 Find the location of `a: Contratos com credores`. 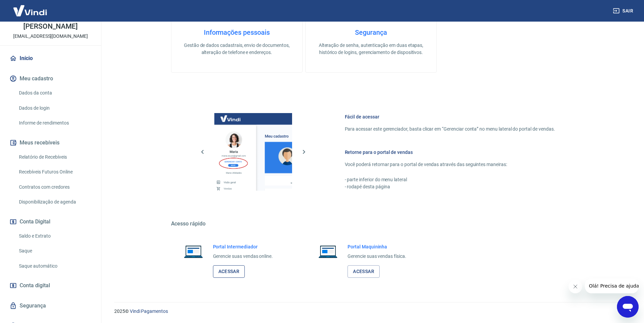

a: Contratos com credores is located at coordinates (54, 187).